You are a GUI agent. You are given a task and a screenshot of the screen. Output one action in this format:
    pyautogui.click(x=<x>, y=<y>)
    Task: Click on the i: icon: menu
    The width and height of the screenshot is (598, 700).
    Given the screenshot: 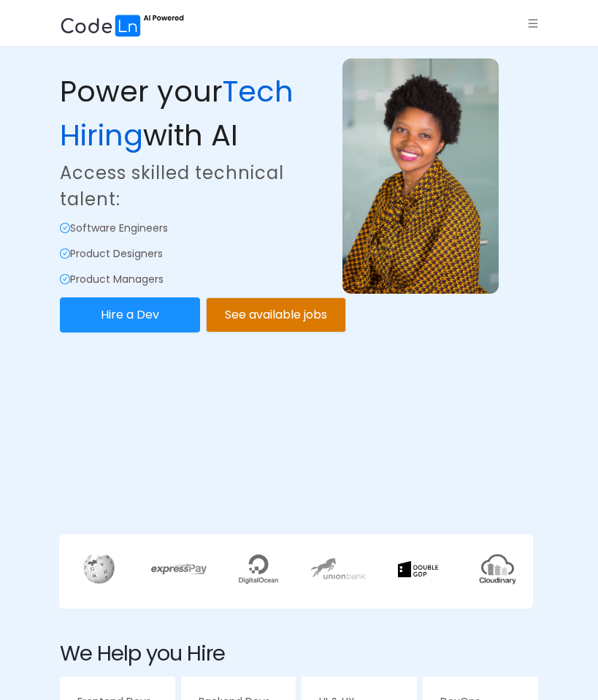 What is the action you would take?
    pyautogui.click(x=533, y=23)
    